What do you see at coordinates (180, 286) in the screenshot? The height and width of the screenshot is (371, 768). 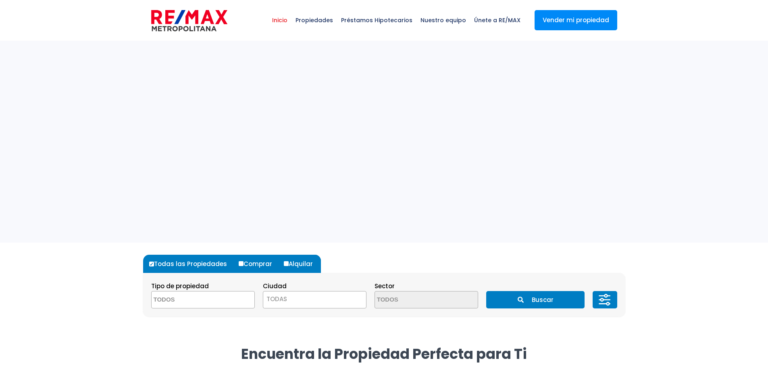 I see `span: Tipo de propiedad` at bounding box center [180, 286].